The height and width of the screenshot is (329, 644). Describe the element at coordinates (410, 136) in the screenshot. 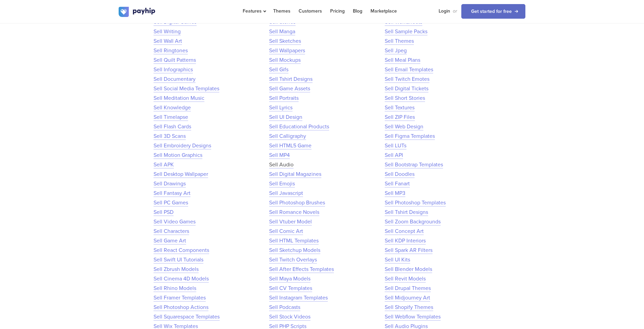

I see `a: Sell Figma Templates` at that location.